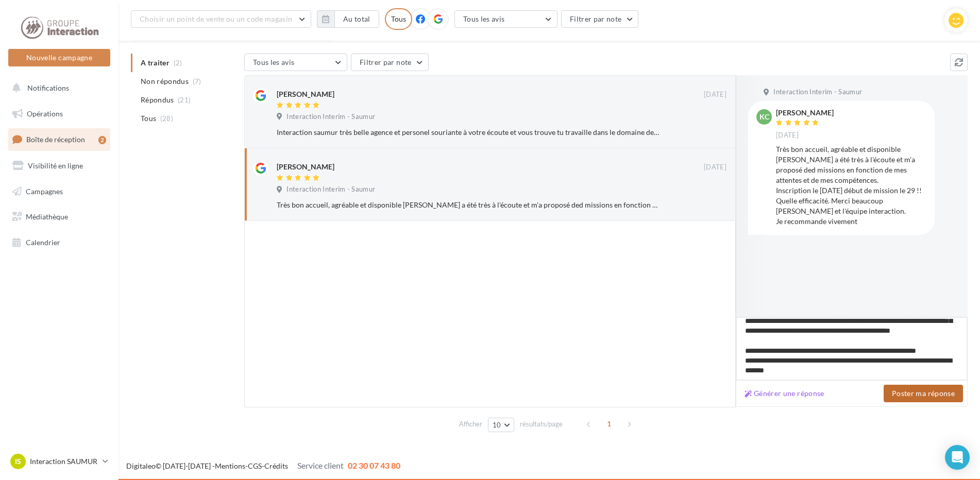  Describe the element at coordinates (64, 461) in the screenshot. I see `p: Interaction SAUMUR` at that location.